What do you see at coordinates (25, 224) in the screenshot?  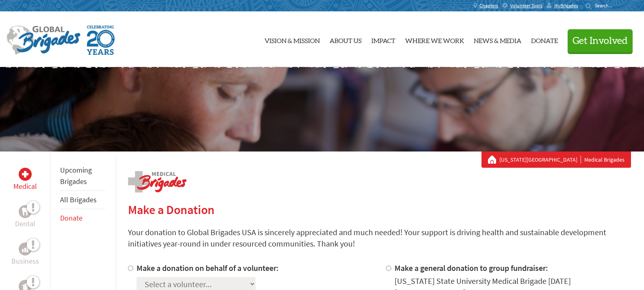 I see `p: Dental` at bounding box center [25, 224].